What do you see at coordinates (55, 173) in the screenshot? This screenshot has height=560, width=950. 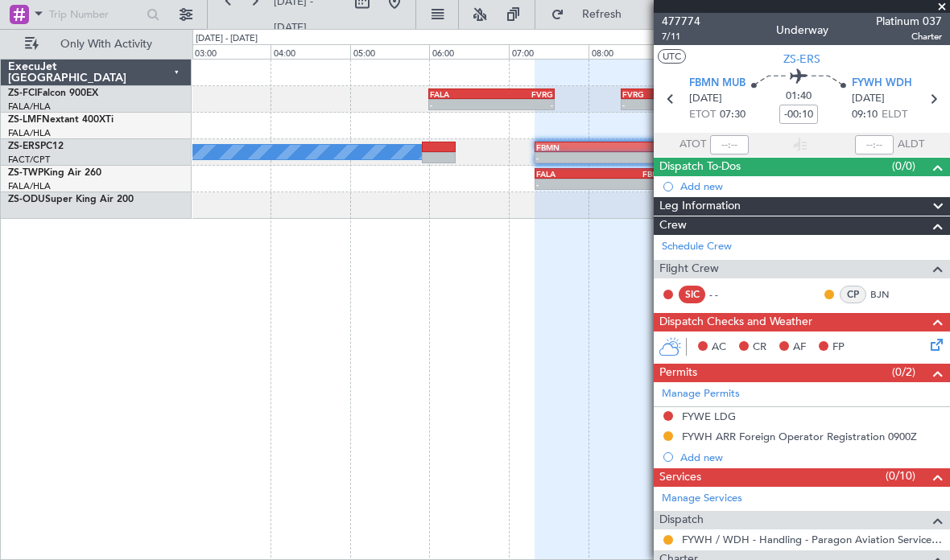 I see `a: ZS-TWPKing Air 260` at bounding box center [55, 173].